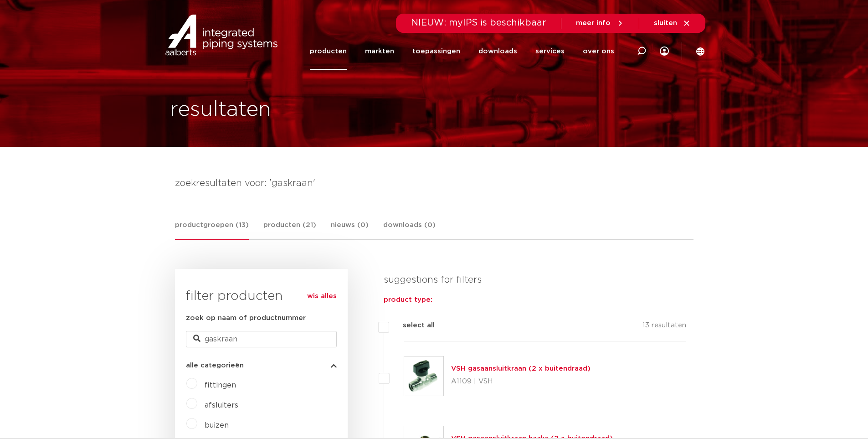 This screenshot has width=868, height=439. I want to click on h3: filter producten, so click(261, 296).